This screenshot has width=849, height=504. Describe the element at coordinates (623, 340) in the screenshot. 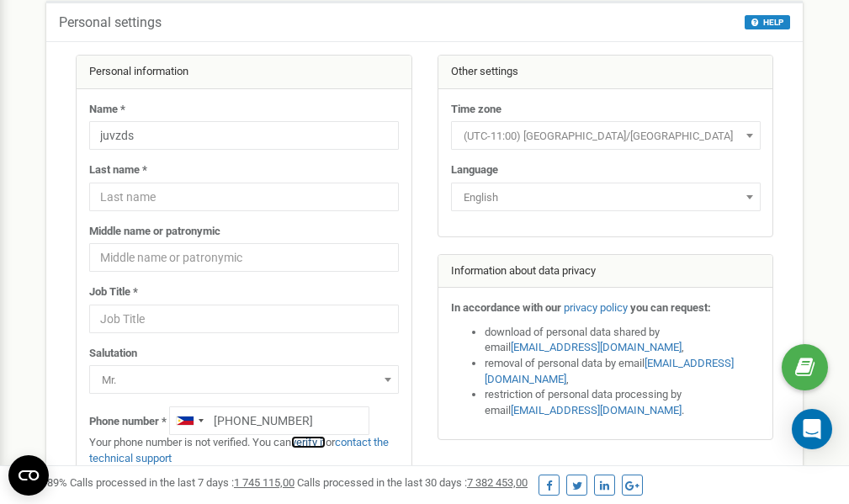

I see `li: download of personal data shared by email ,` at that location.